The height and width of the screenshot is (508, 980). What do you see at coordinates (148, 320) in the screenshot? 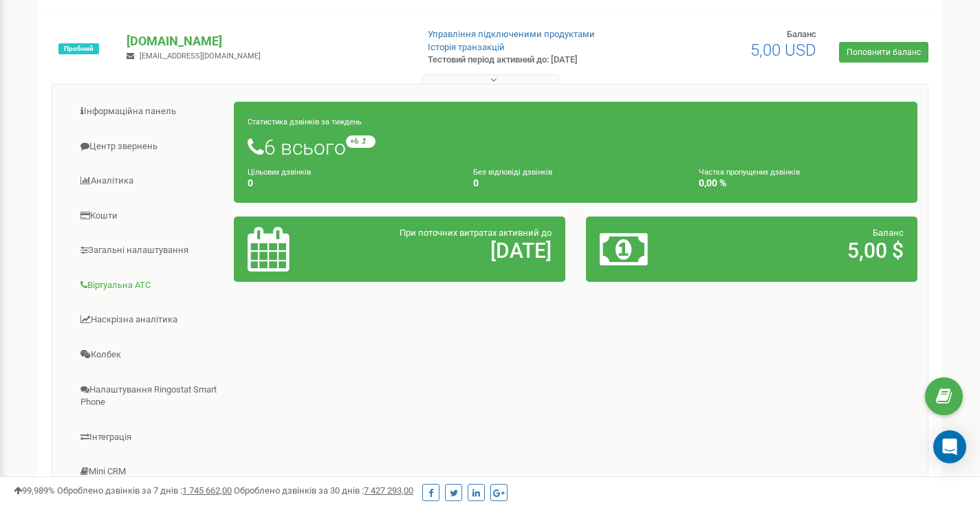
I see `a: Наскрізна аналітика` at bounding box center [148, 320].